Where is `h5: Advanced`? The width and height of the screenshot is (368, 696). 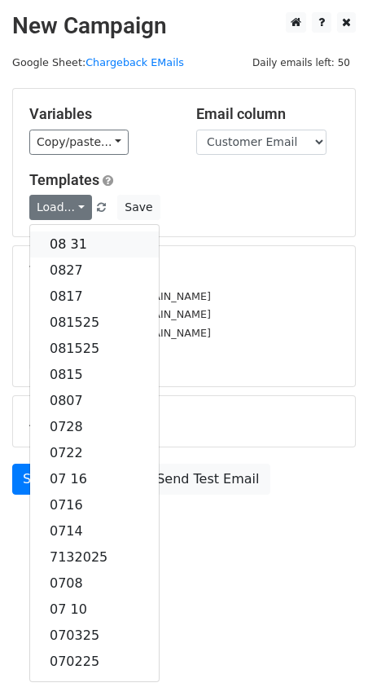 h5: Advanced is located at coordinates (184, 421).